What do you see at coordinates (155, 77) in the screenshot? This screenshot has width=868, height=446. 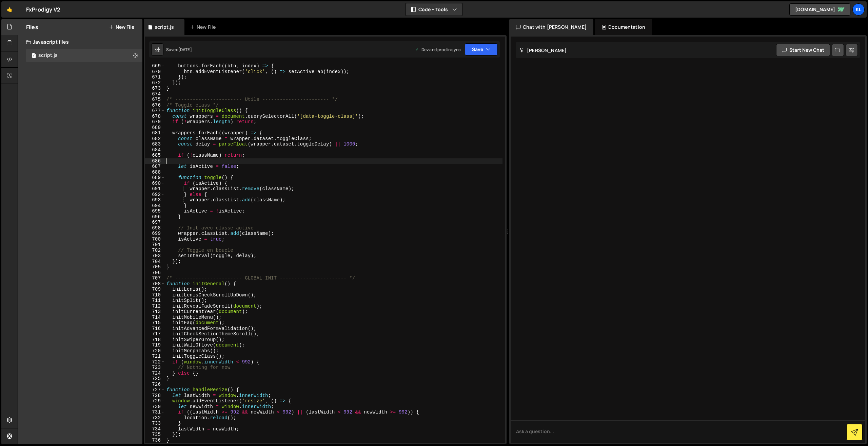 I see `div: 671` at bounding box center [155, 77].